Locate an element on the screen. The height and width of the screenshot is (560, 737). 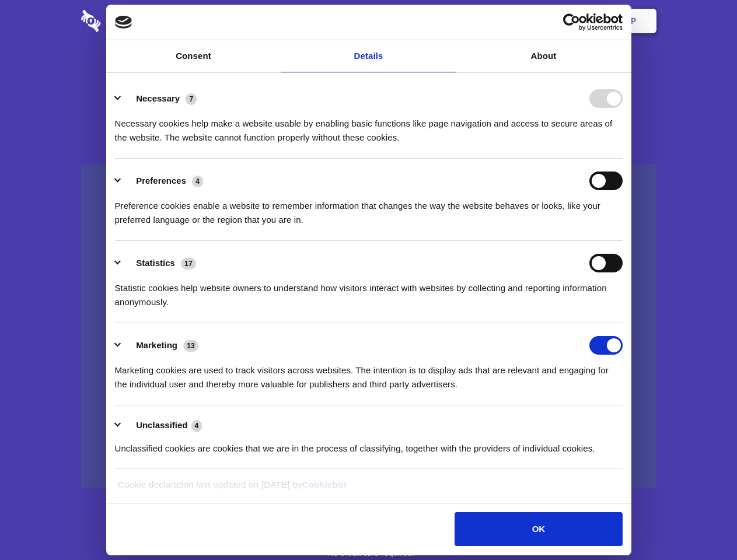
span: 7 is located at coordinates (191, 99).